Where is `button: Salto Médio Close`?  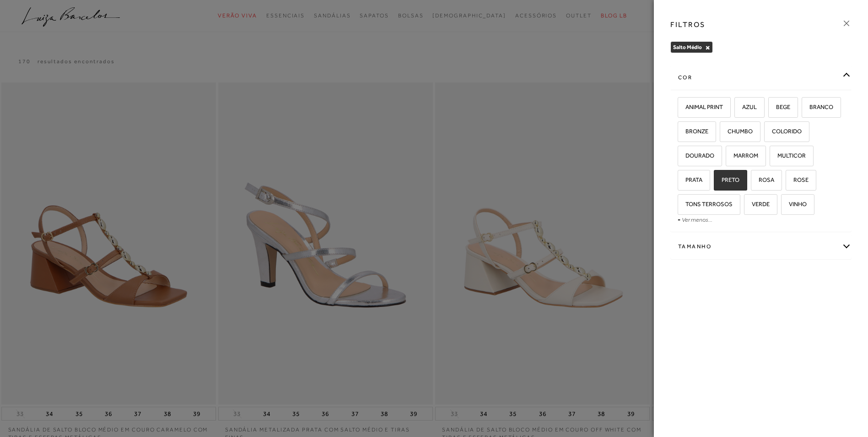 button: Salto Médio Close is located at coordinates (707, 48).